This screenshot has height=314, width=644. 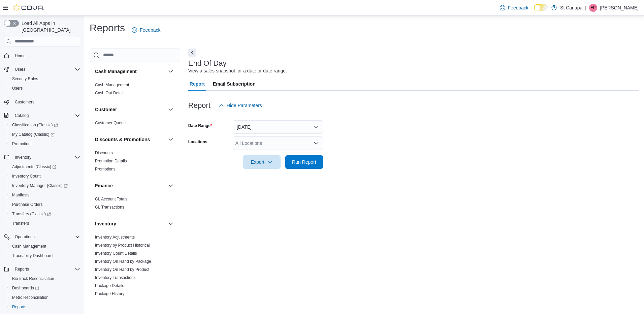 What do you see at coordinates (197, 142) in the screenshot?
I see `label: Locations` at bounding box center [197, 142].